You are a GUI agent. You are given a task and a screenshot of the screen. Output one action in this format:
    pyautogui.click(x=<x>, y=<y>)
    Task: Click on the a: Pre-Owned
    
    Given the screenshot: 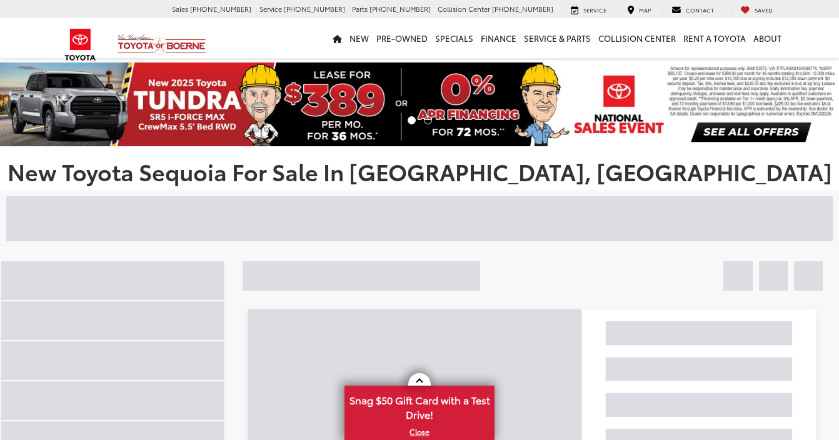 What is the action you would take?
    pyautogui.click(x=402, y=38)
    